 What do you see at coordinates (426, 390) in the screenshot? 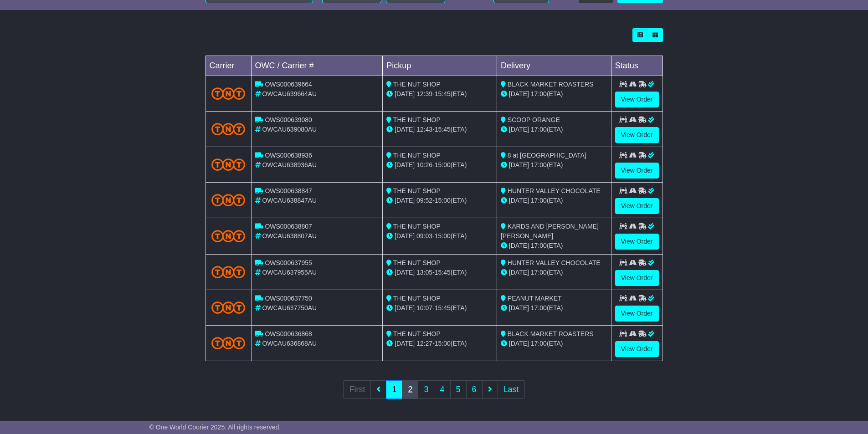
I see `a: 3` at bounding box center [426, 390].